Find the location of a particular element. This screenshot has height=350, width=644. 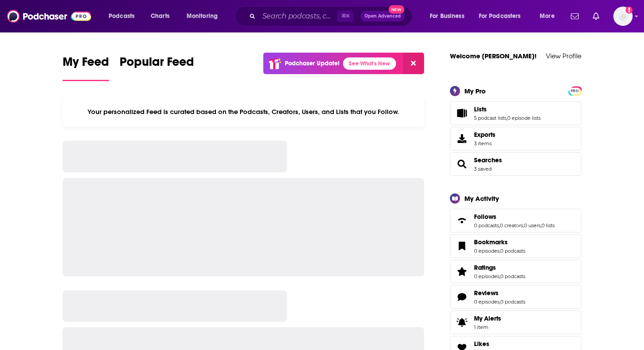

div: My Activity is located at coordinates (482, 198).